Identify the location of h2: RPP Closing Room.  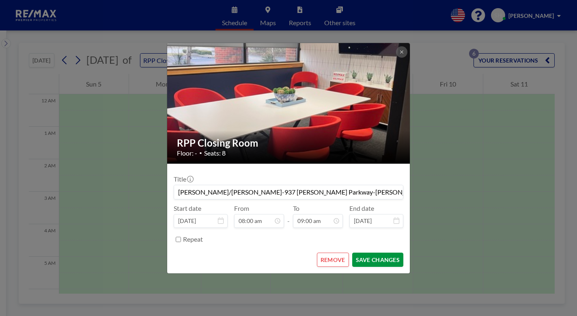
(289, 143).